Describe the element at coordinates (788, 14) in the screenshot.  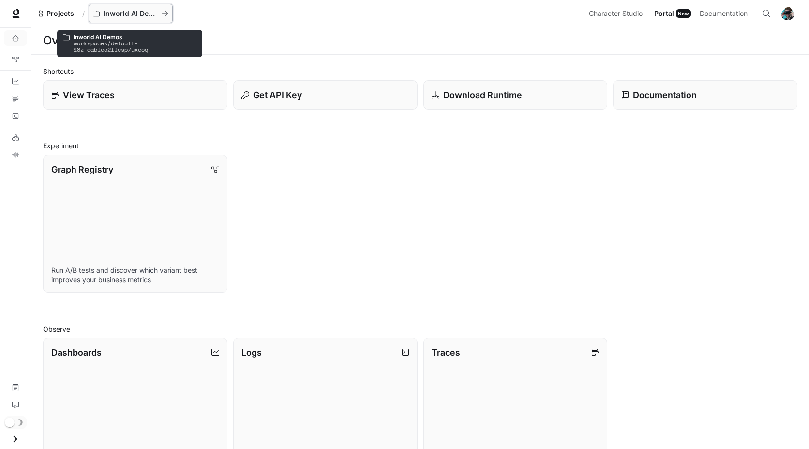
I see `img: User avatar` at that location.